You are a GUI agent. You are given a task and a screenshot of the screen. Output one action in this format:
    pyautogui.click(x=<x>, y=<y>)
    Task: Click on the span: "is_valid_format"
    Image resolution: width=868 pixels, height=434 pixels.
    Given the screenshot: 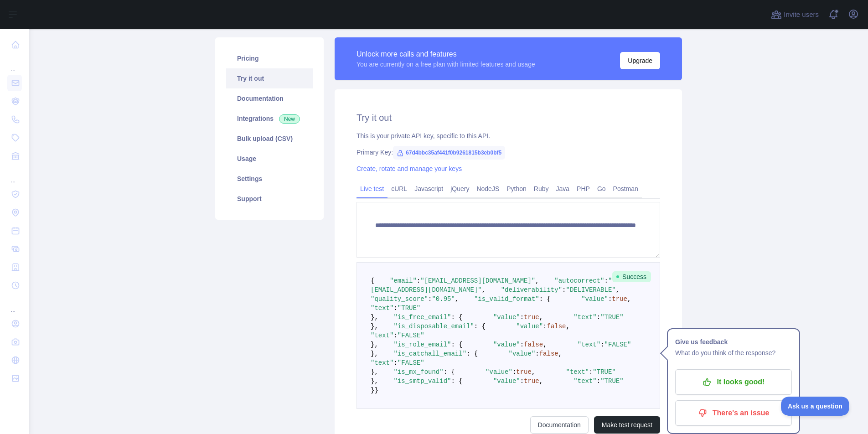 What is the action you would take?
    pyautogui.click(x=507, y=298)
    